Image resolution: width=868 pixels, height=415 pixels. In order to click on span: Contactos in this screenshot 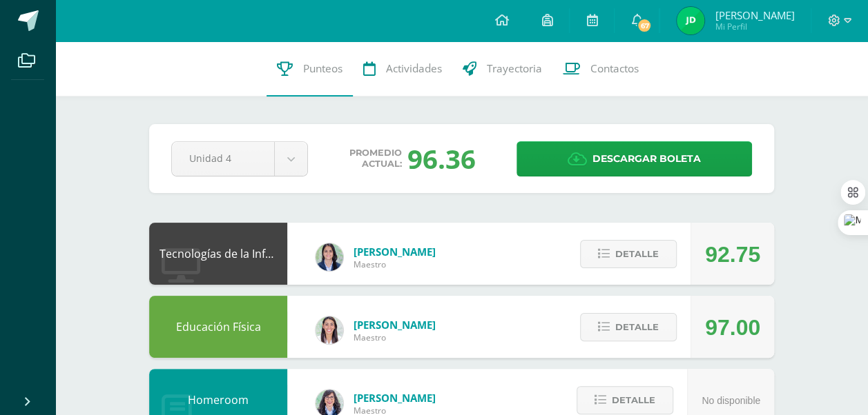, I will do `click(615, 68)`.